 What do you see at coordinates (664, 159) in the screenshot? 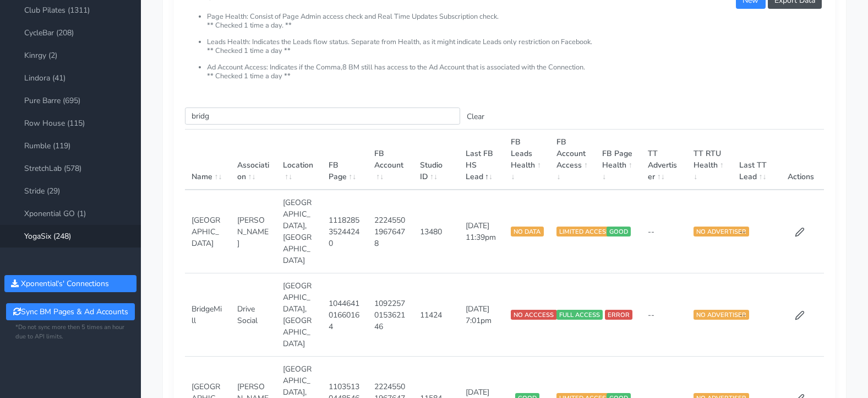
I see `th: TT Advertiser` at bounding box center [664, 159].